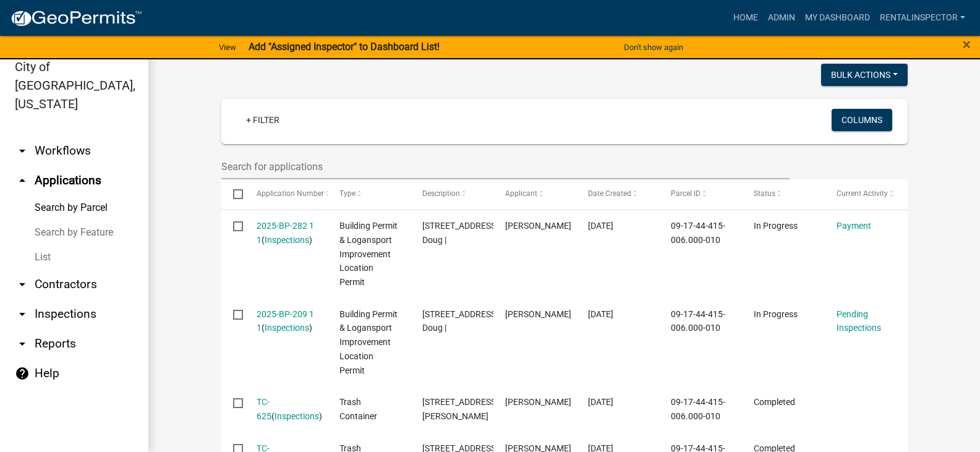 The height and width of the screenshot is (452, 980). What do you see at coordinates (746, 18) in the screenshot?
I see `a: Home` at bounding box center [746, 18].